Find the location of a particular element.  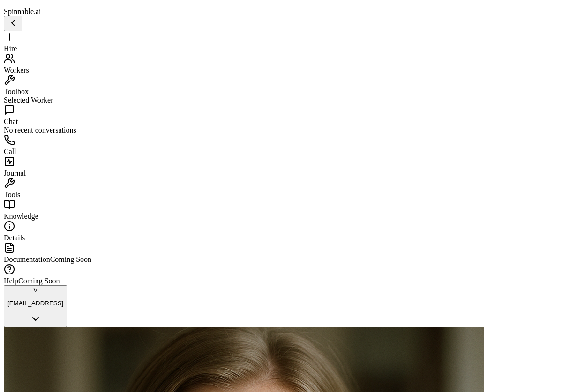

span: Tools is located at coordinates (12, 195).